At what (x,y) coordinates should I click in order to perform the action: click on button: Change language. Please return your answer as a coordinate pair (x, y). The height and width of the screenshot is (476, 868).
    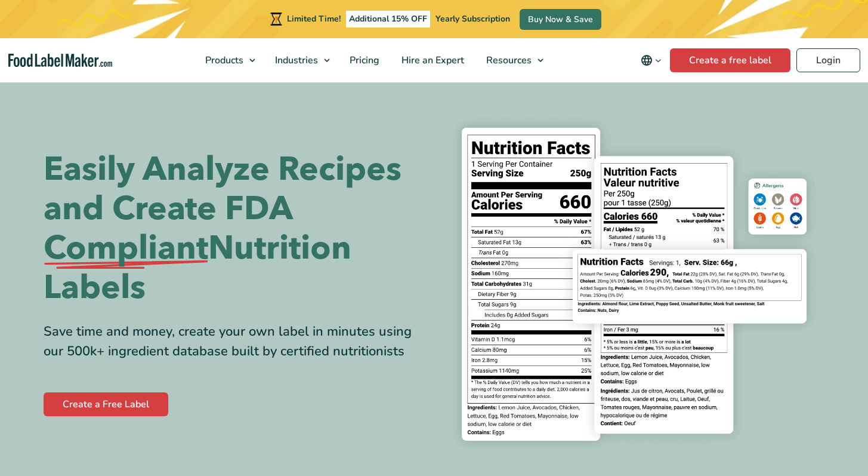
    Looking at the image, I should click on (651, 60).